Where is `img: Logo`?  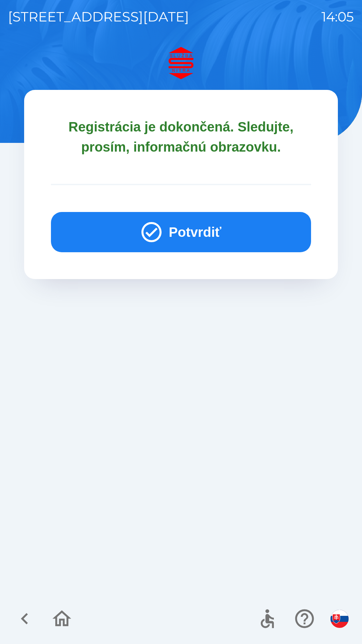
img: Logo is located at coordinates (181, 63).